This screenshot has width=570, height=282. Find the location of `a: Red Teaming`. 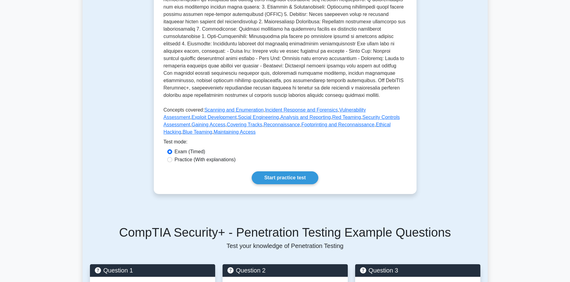

a: Red Teaming is located at coordinates (347, 117).